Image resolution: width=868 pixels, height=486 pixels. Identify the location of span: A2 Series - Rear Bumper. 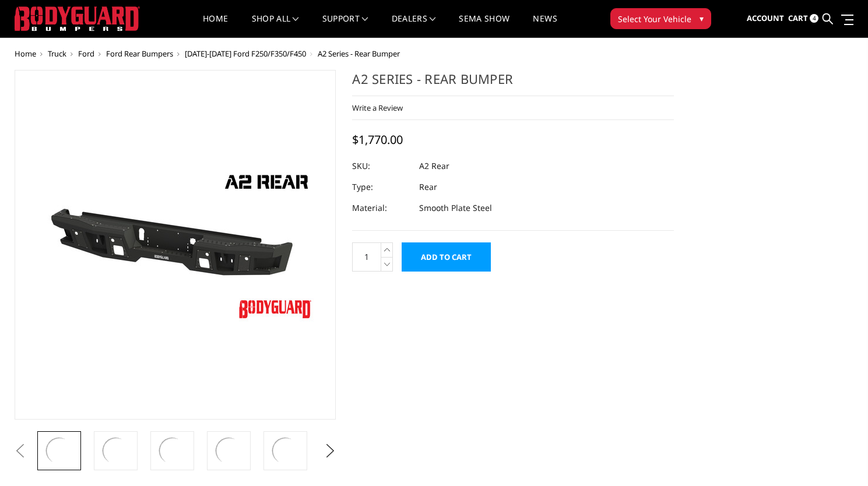
(359, 54).